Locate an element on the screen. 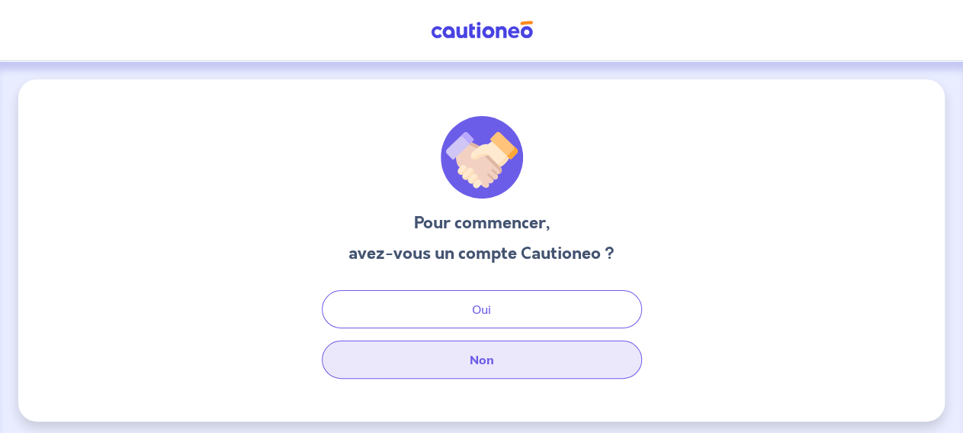 The height and width of the screenshot is (433, 963). button: Oui is located at coordinates (482, 309).